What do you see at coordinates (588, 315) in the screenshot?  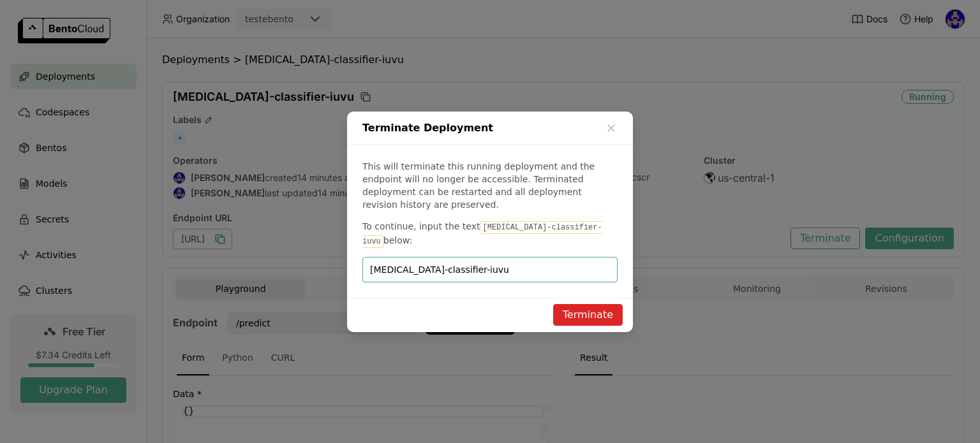 I see `button: Terminate` at bounding box center [588, 315].